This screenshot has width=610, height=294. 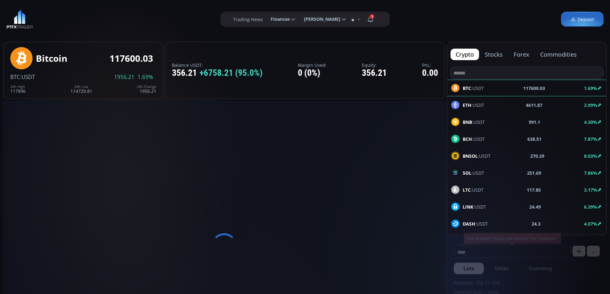 What do you see at coordinates (591, 173) in the screenshot?
I see `b: 7.86%` at bounding box center [591, 173].